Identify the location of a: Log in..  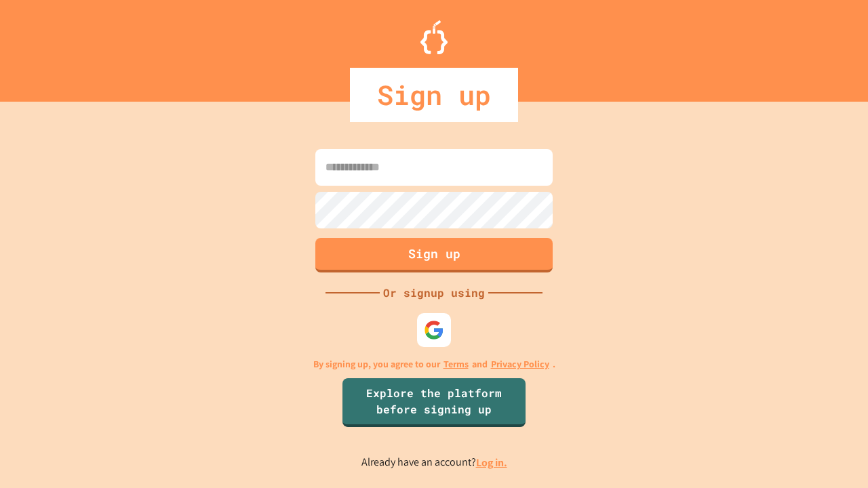
(492, 462).